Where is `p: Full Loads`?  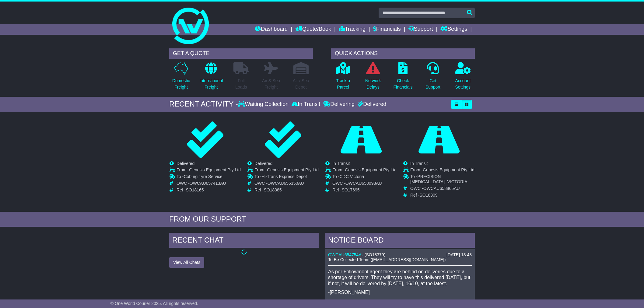
p: Full Loads is located at coordinates (241, 84).